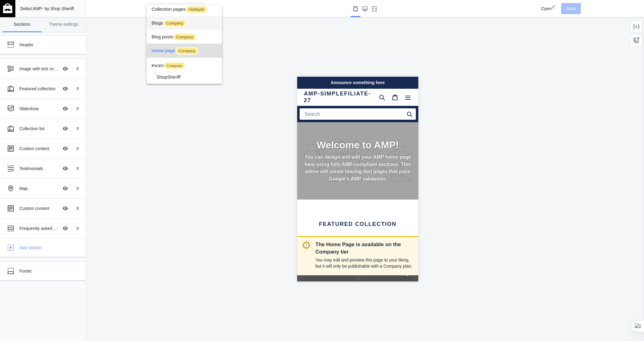 The height and width of the screenshot is (341, 644). I want to click on span: Collection pages, so click(184, 9).